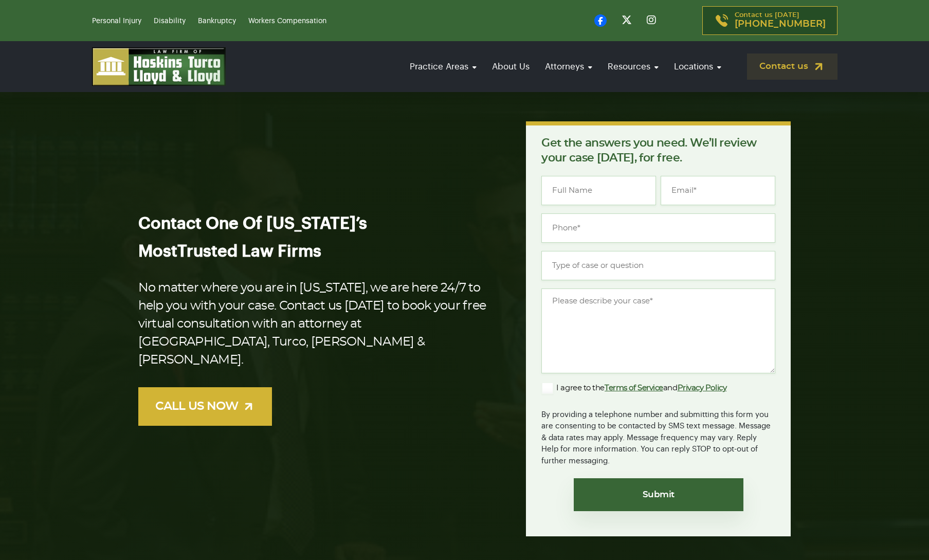 The height and width of the screenshot is (560, 929). Describe the element at coordinates (634, 388) in the screenshot. I see `label: I agree to the and` at that location.